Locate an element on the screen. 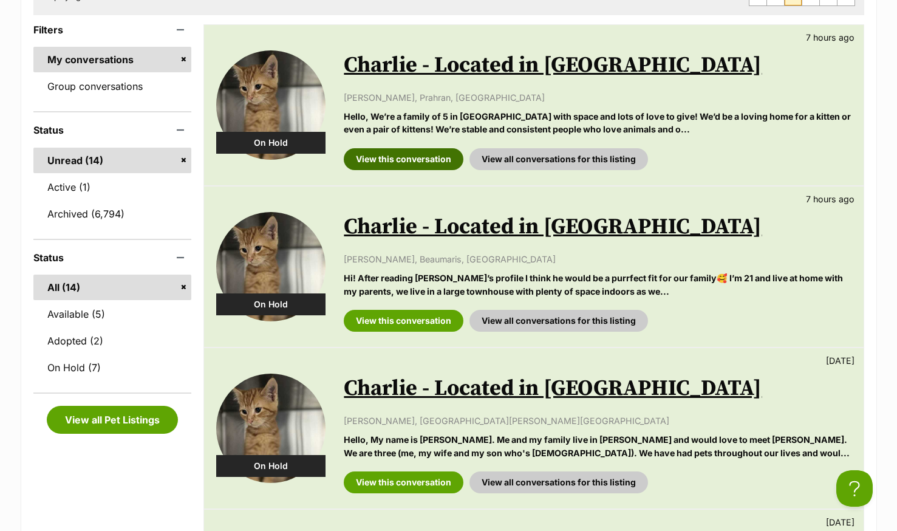 The height and width of the screenshot is (531, 897). header: Filters is located at coordinates (112, 30).